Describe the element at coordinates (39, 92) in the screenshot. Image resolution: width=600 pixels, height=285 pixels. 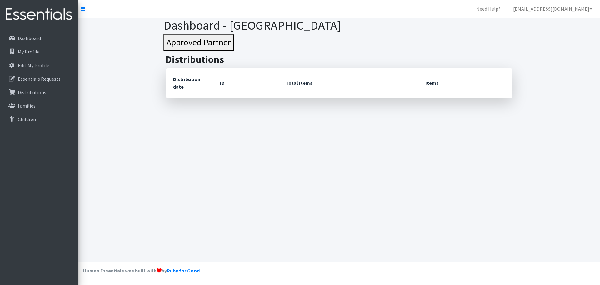
I see `a: Distributions` at that location.